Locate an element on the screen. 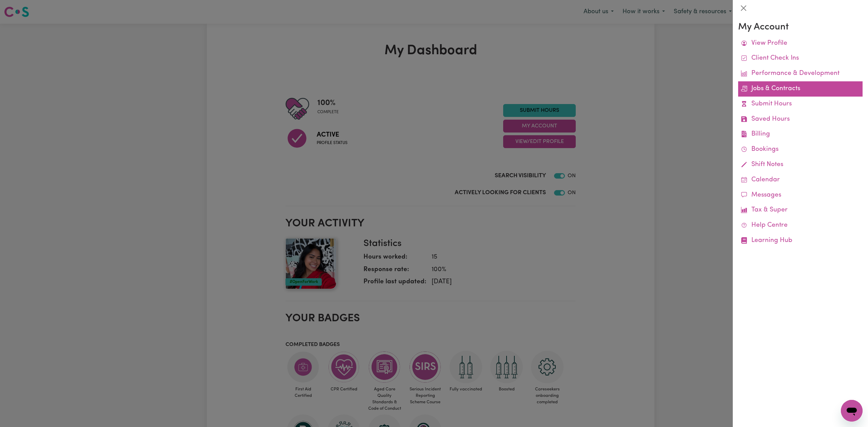 This screenshot has width=868, height=427. a: Help Centre is located at coordinates (800, 226).